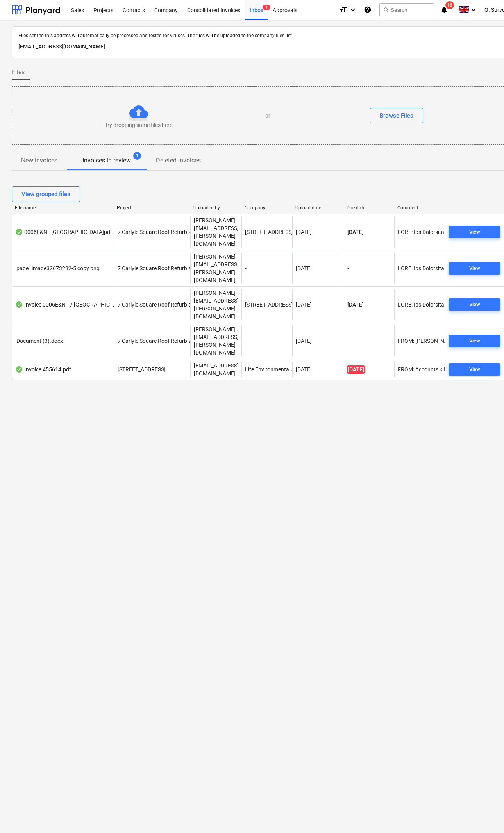  What do you see at coordinates (142, 369) in the screenshot?
I see `span: 1 South Square` at bounding box center [142, 369].